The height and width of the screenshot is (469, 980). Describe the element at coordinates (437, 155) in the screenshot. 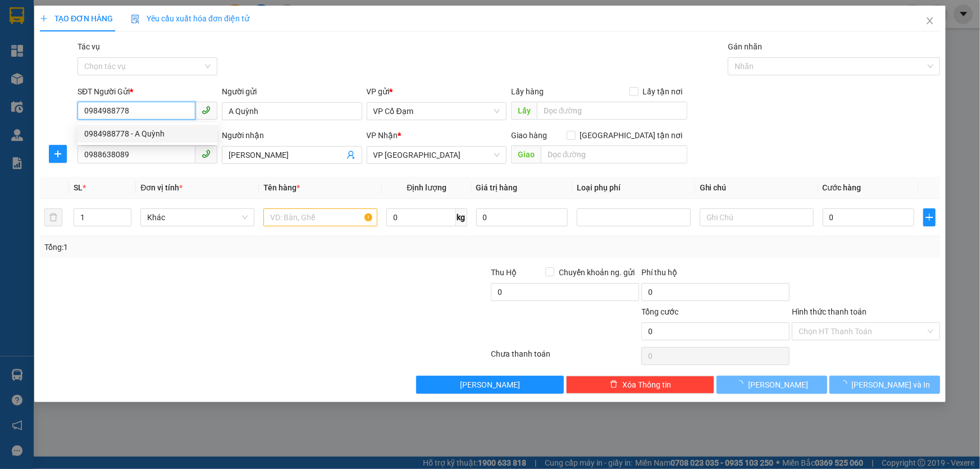

I see `span: VP Mỹ Đình` at that location.